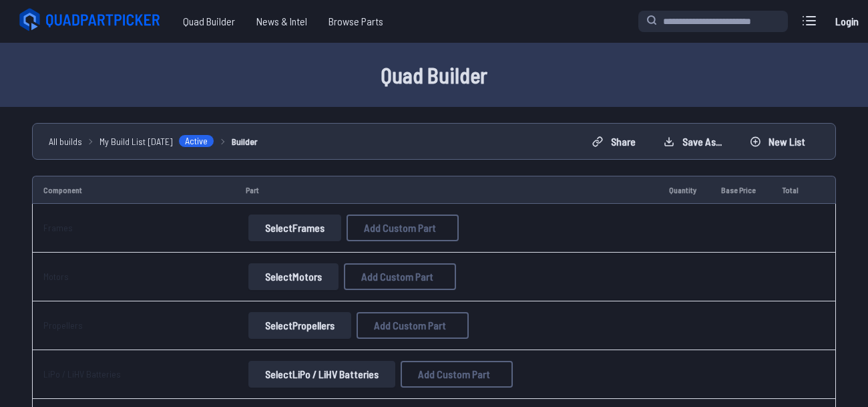  What do you see at coordinates (356, 22) in the screenshot?
I see `span: Browse Parts` at bounding box center [356, 22].